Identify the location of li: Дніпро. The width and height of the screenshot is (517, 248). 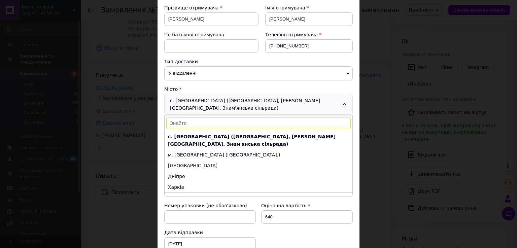
(258, 176).